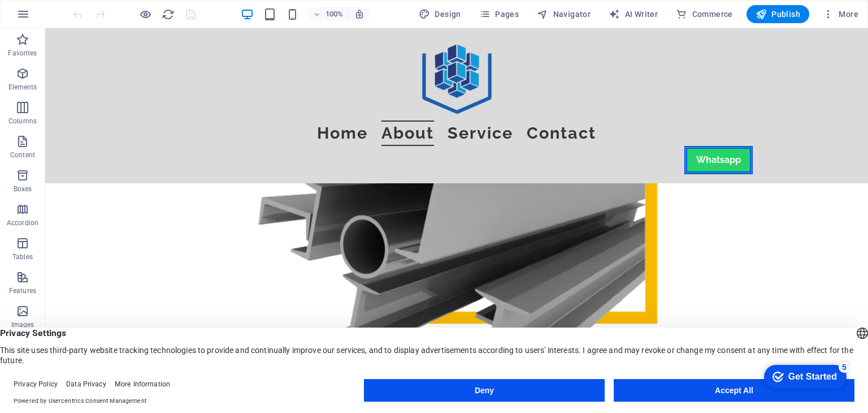  What do you see at coordinates (360, 14) in the screenshot?
I see `i: On resize automatically adjust zoom level to fit chosen device.` at bounding box center [360, 14].